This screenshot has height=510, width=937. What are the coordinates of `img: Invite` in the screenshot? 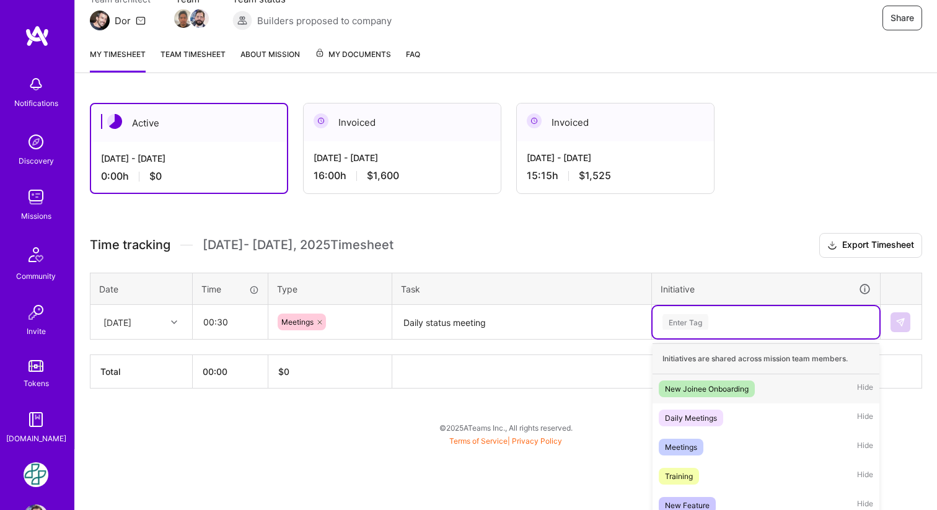 It's located at (36, 312).